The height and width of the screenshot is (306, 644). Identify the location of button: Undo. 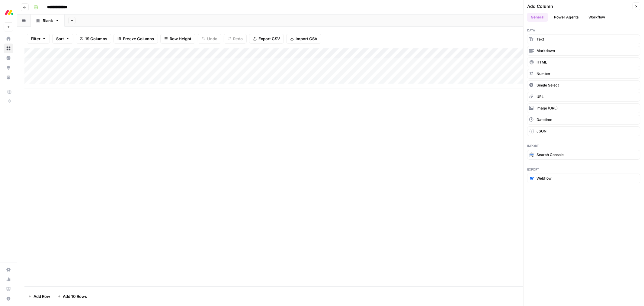
(210, 39).